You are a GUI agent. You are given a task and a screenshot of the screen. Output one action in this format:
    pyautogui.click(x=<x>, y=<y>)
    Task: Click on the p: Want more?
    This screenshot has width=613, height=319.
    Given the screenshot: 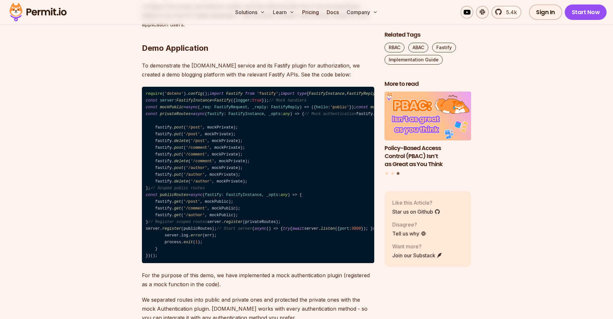 What is the action you would take?
    pyautogui.click(x=417, y=247)
    